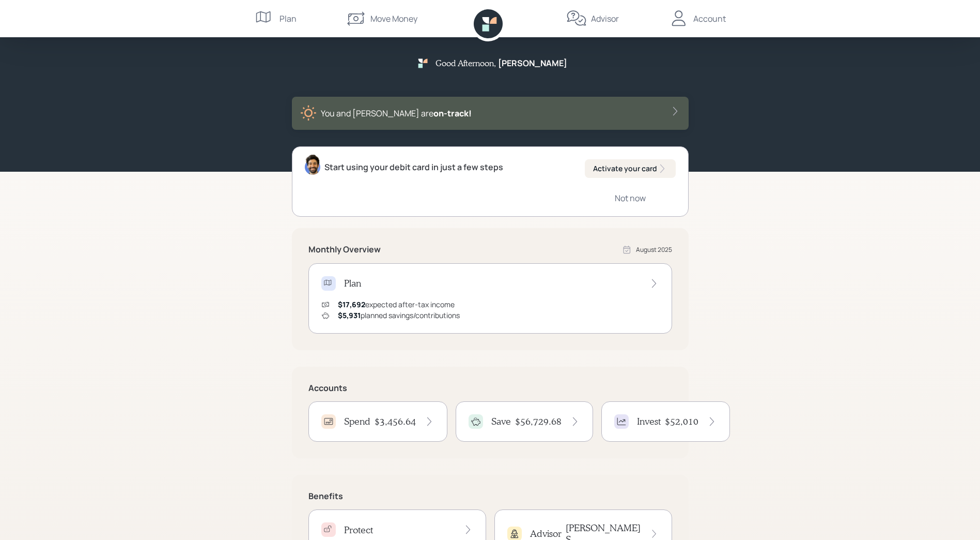 This screenshot has width=980, height=540. Describe the element at coordinates (312, 164) in the screenshot. I see `img: eric-schwartz-headshot.png` at that location.